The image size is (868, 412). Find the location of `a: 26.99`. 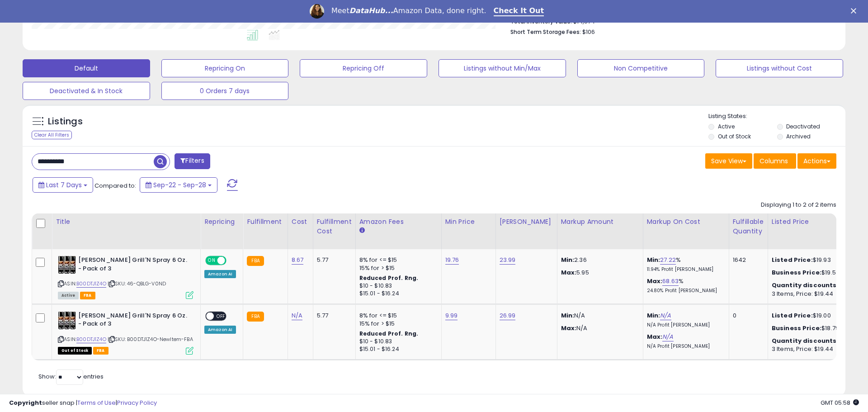

a: 26.99 is located at coordinates (508, 316).